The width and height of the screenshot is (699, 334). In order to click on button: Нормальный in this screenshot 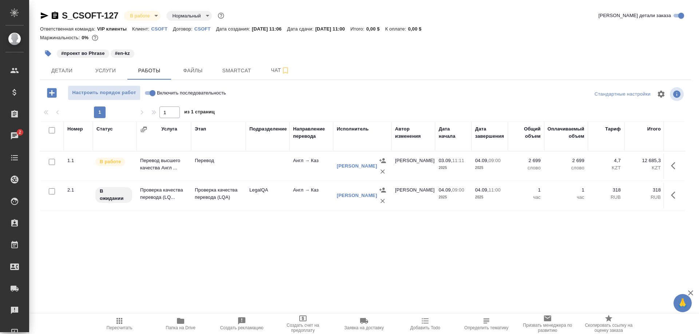, I will do `click(186, 16)`.